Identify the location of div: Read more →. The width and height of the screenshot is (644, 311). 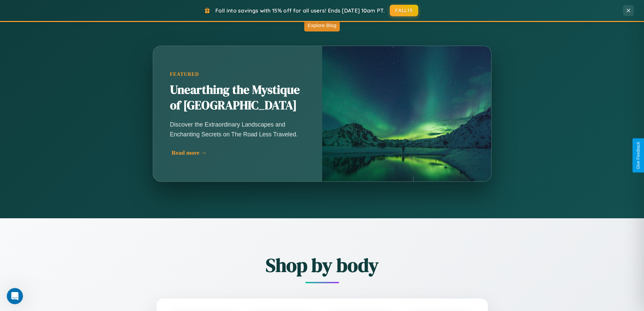
(240, 153).